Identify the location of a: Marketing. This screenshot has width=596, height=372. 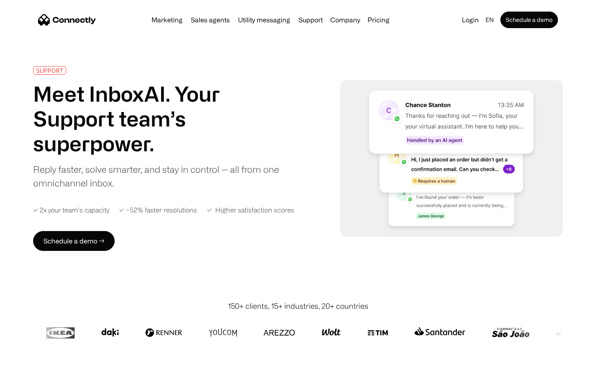
(167, 20).